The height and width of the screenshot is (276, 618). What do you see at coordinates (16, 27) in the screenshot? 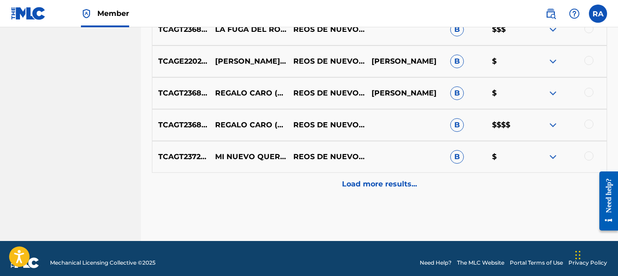
I see `div: Need help?` at bounding box center [16, 27].